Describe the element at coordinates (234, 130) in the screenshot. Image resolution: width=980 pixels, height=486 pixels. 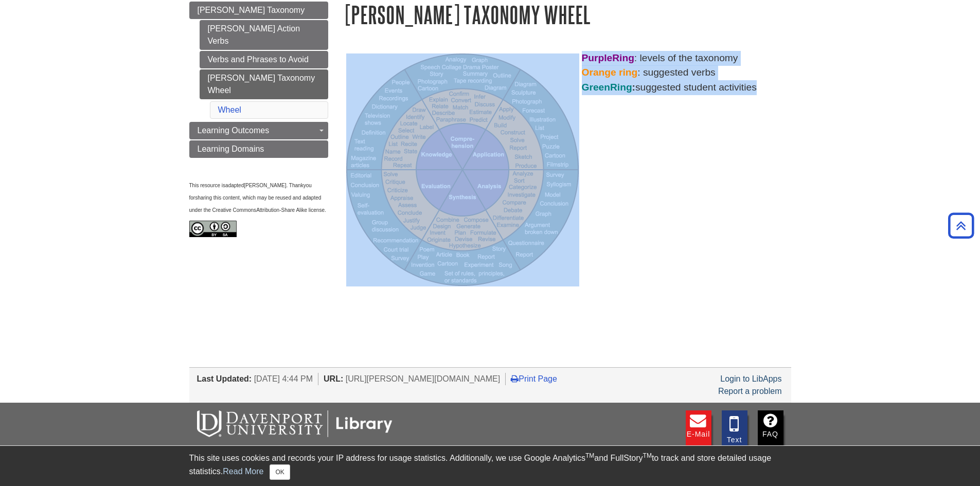
I see `span: Learning Outcomes` at that location.